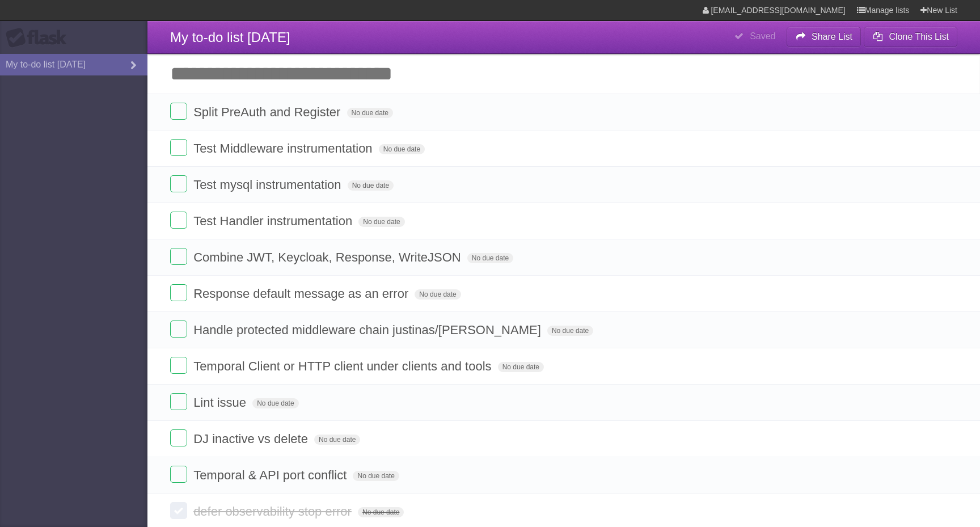 The height and width of the screenshot is (527, 980). Describe the element at coordinates (274, 512) in the screenshot. I see `span: defer observability stop error` at that location.